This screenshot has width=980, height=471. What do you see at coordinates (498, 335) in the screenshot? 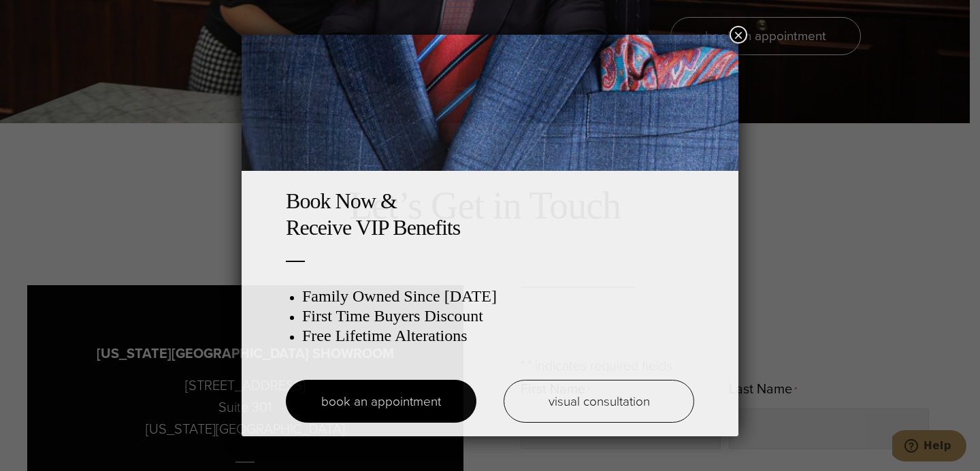
I see `h3: Free Lifetime Alterations` at bounding box center [498, 335].